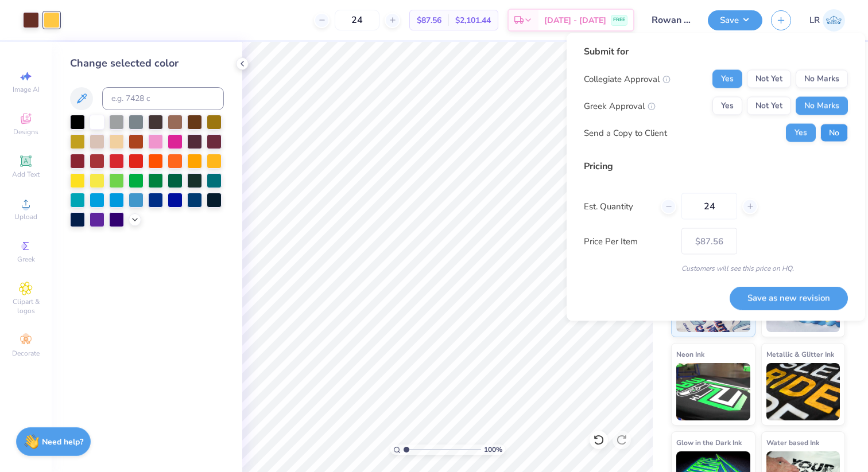  What do you see at coordinates (803, 392) in the screenshot?
I see `img: Metallic & Glitter Ink` at bounding box center [803, 392].